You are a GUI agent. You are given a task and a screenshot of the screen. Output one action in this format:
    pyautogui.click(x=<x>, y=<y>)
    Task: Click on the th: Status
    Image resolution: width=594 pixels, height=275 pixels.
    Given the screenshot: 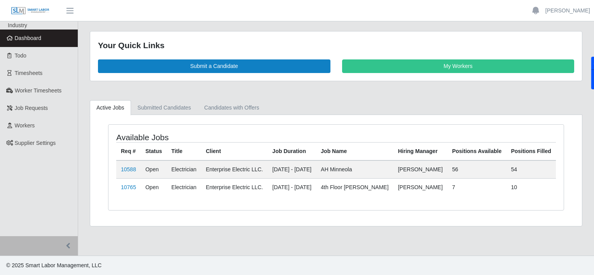 What is the action you would take?
    pyautogui.click(x=154, y=151)
    